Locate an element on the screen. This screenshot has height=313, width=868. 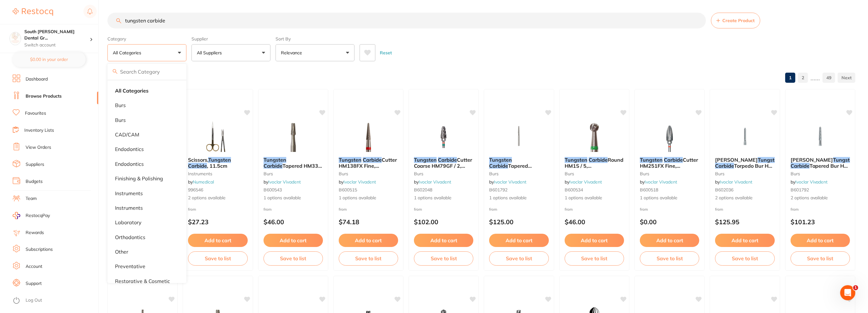
a: RestocqPay is located at coordinates (32, 216).